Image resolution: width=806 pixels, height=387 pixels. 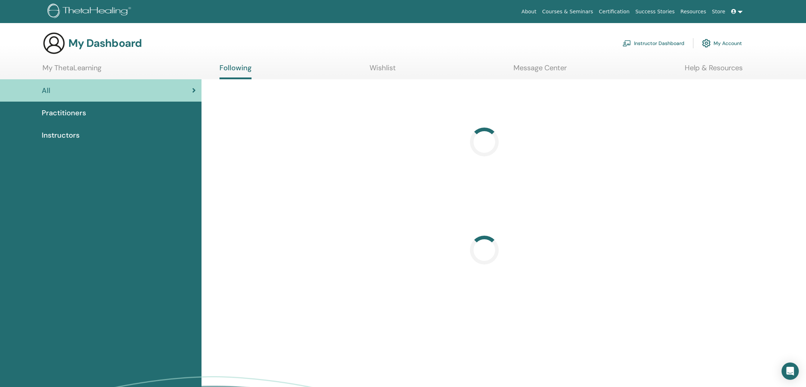 I want to click on div: Open Intercom Messenger, so click(x=790, y=371).